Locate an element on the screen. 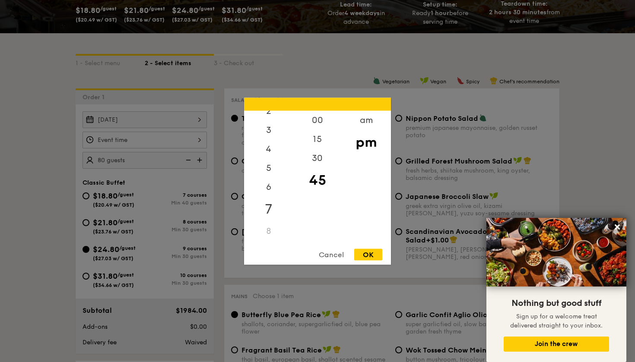  div: 9 is located at coordinates (268, 250).